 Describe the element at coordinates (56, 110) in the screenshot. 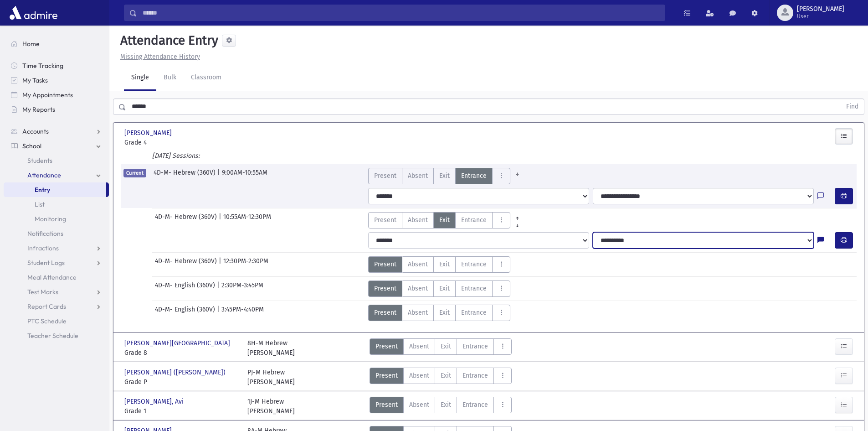

I see `a: My Reports` at that location.